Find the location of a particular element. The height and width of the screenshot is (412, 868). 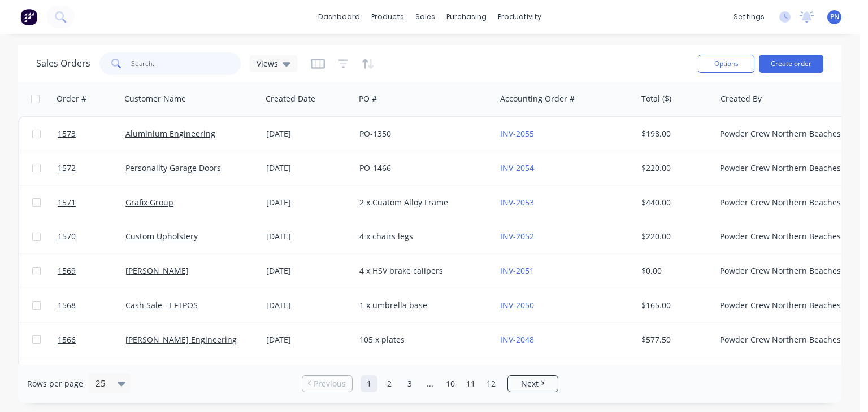

div: Accounting Order # is located at coordinates (538, 99).